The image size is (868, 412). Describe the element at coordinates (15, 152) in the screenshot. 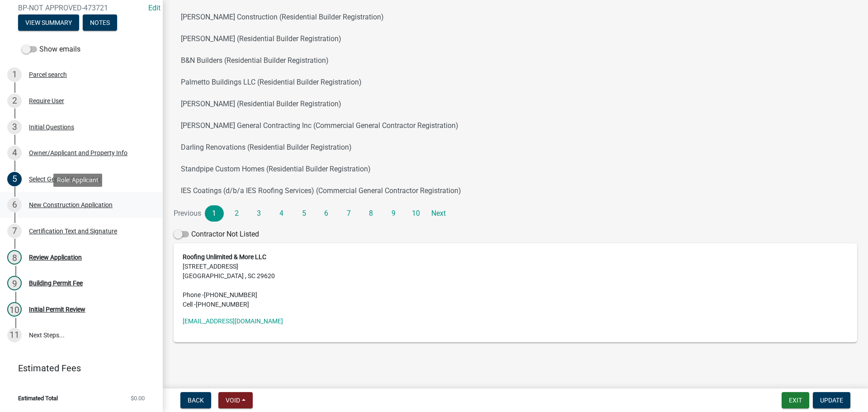

I see `div: 4` at that location.